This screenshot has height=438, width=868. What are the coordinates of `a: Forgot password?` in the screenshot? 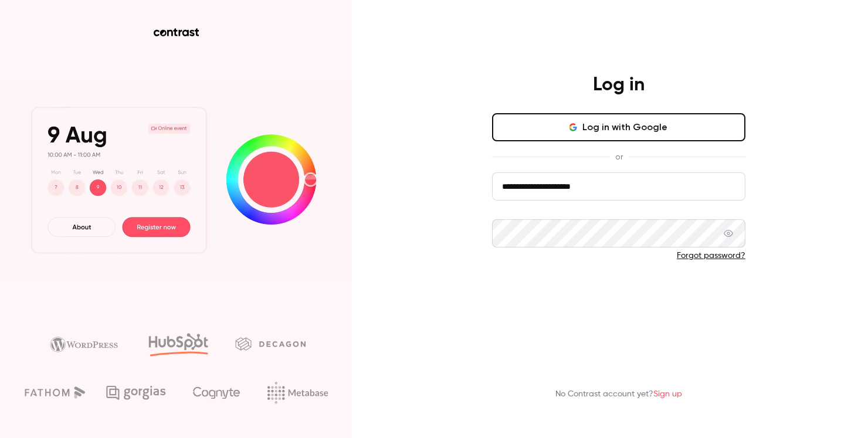 It's located at (711, 256).